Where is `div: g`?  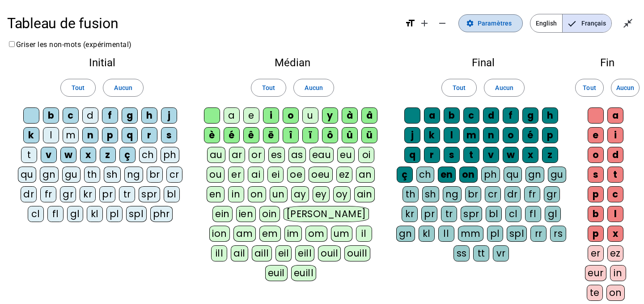
div: g is located at coordinates (130, 116).